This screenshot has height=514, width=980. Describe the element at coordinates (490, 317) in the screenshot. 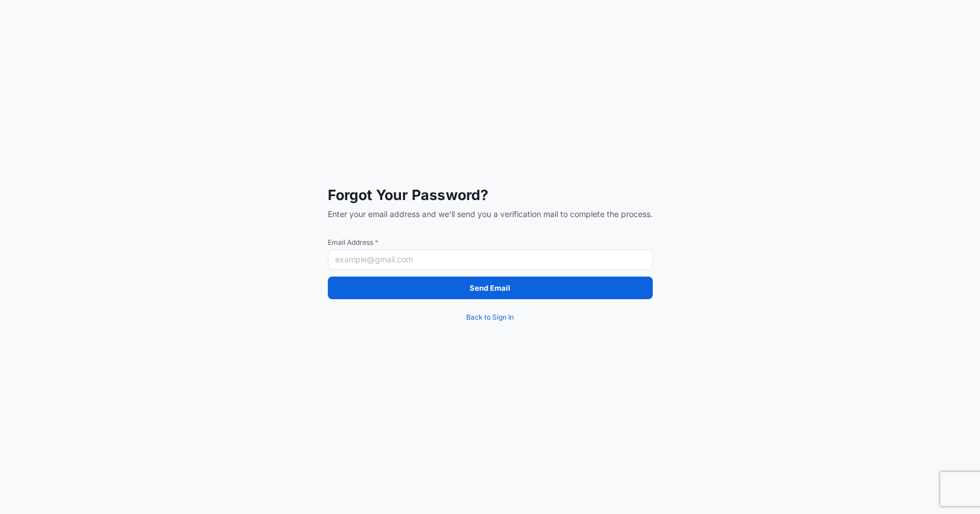

I see `span: Back to Sign In` at that location.